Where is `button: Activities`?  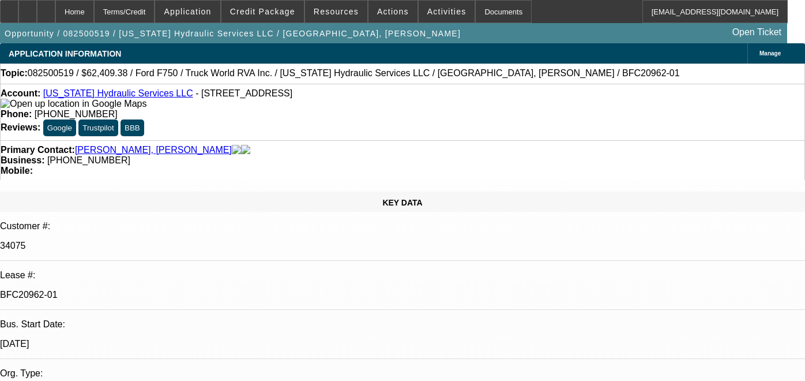
button: Activities is located at coordinates (447, 12).